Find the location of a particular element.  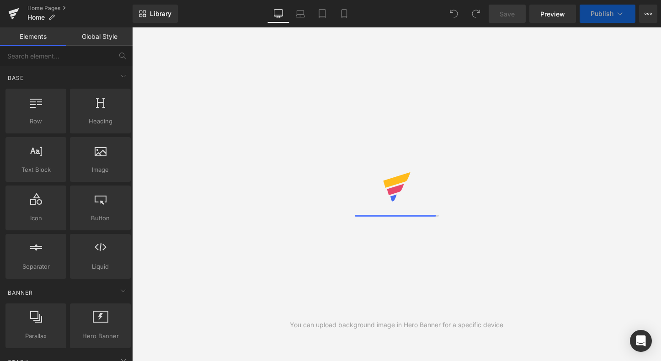

span: Image is located at coordinates (100, 170).